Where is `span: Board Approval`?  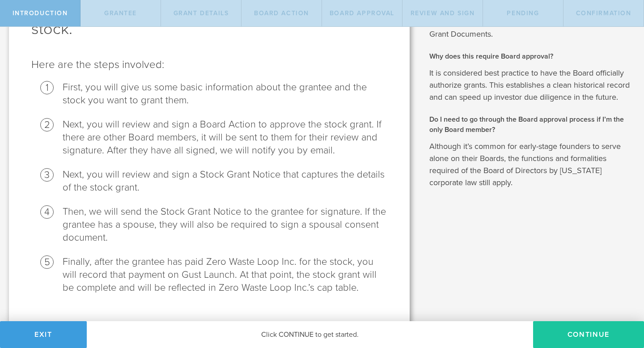
span: Board Approval is located at coordinates (362, 13).